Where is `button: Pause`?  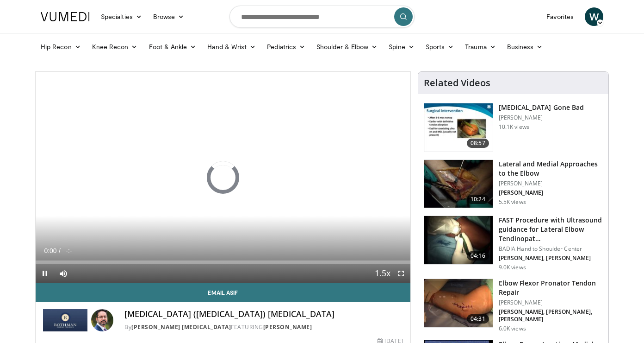
button: Pause is located at coordinates (45, 273).